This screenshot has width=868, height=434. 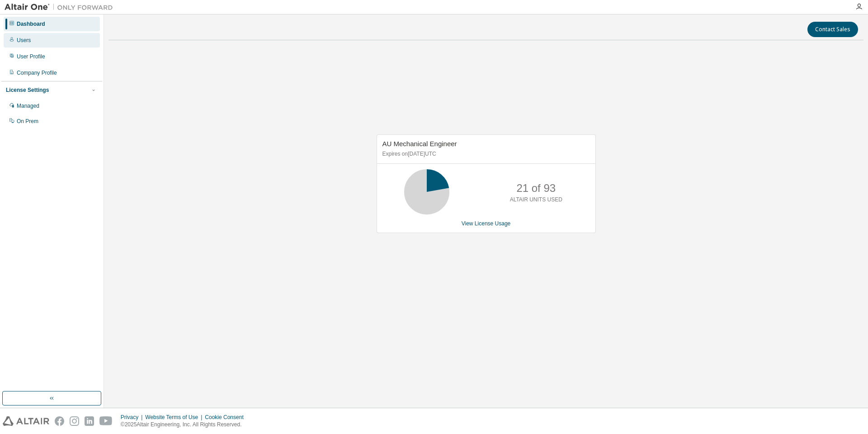 What do you see at coordinates (27, 121) in the screenshot?
I see `div: On Prem` at bounding box center [27, 121].